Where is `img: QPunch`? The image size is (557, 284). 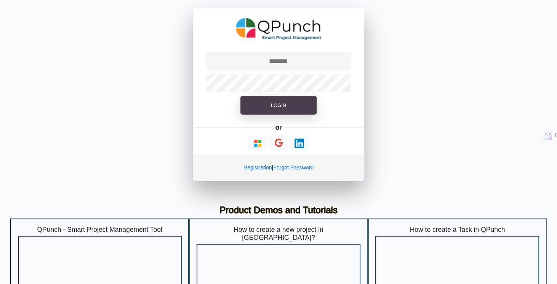 img: QPunch is located at coordinates (278, 29).